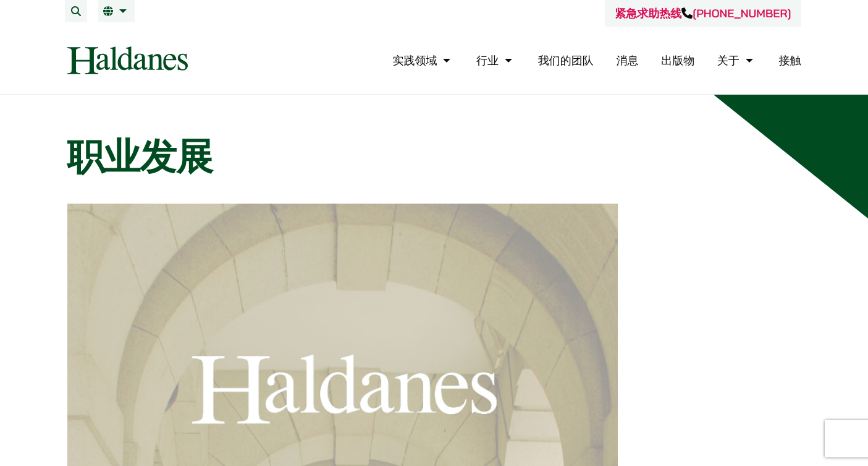  I want to click on font: 实践领域, so click(415, 60).